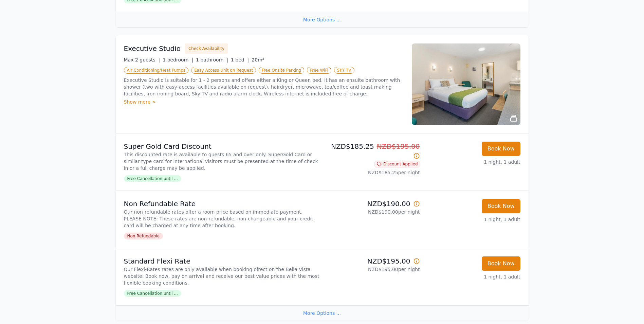 This screenshot has height=324, width=644. I want to click on span: Max 2 guests |, so click(142, 60).